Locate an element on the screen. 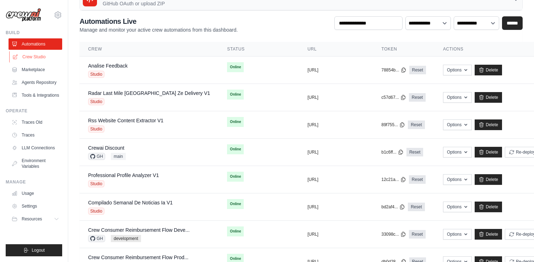 Image resolution: width=534 pixels, height=262 pixels. a: Analise Feedback is located at coordinates (108, 66).